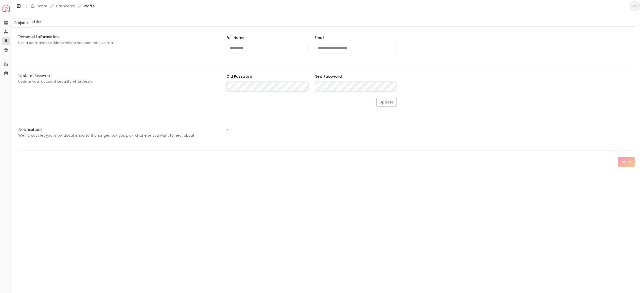 The width and height of the screenshot is (644, 293). Describe the element at coordinates (239, 76) in the screenshot. I see `label: Old Password` at that location.